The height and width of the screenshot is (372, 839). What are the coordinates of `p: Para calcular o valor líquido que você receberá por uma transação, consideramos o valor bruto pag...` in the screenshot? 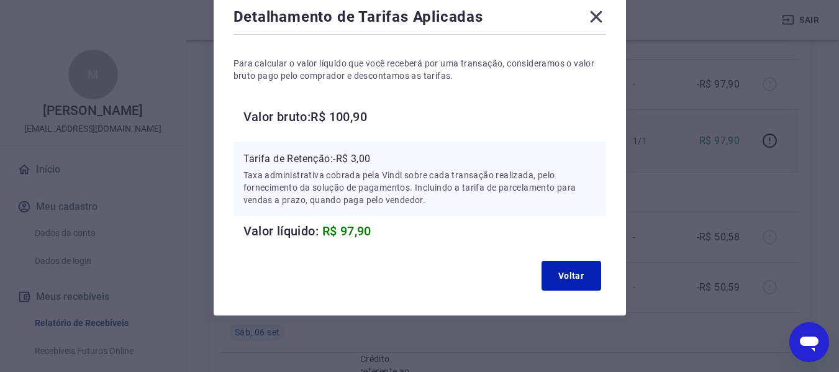 It's located at (420, 70).